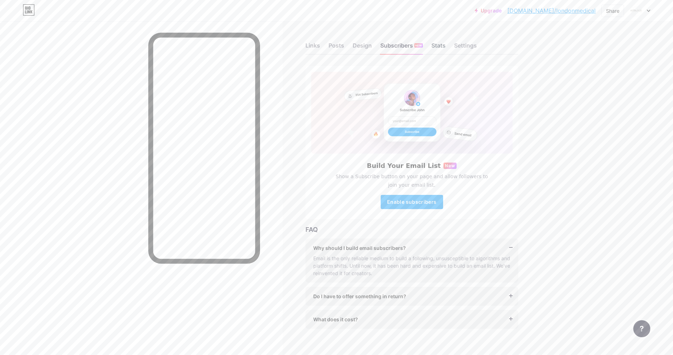 This screenshot has height=355, width=673. Describe the element at coordinates (450, 166) in the screenshot. I see `span: New` at that location.